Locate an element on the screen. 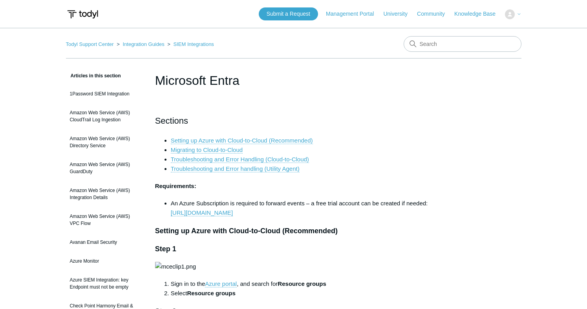 Image resolution: width=587 pixels, height=309 pixels. li: An Azure Subscription is required to forward events – a free trial account can be created if needed: is located at coordinates (302, 208).